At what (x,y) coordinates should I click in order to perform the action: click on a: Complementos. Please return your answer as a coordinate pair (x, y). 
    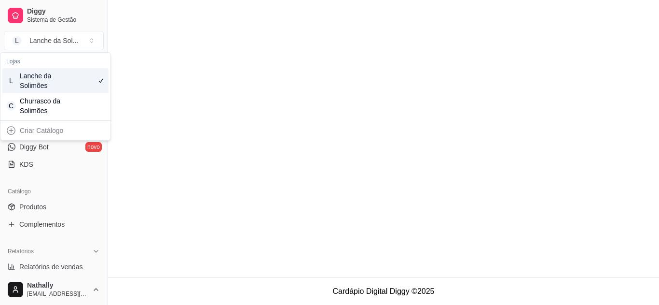
    Looking at the image, I should click on (54, 224).